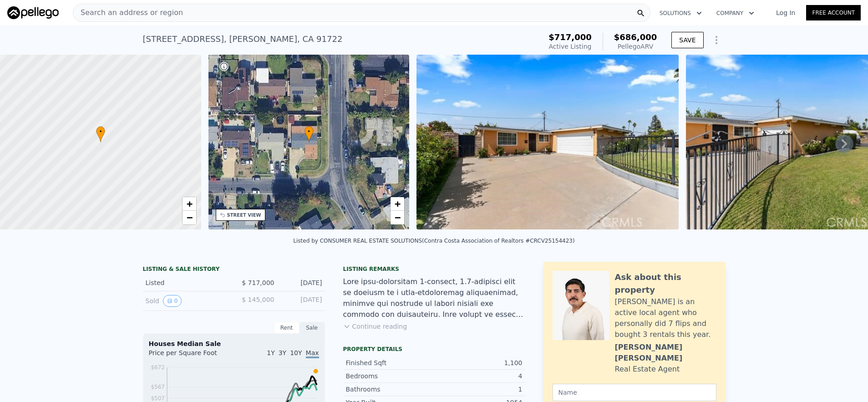  What do you see at coordinates (157, 399) in the screenshot?
I see `tspan: $507` at bounding box center [157, 399].